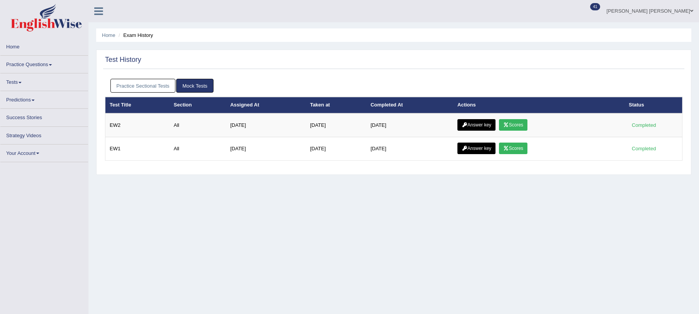 This screenshot has height=314, width=699. Describe the element at coordinates (44, 134) in the screenshot. I see `a: Strategy Videos` at that location.